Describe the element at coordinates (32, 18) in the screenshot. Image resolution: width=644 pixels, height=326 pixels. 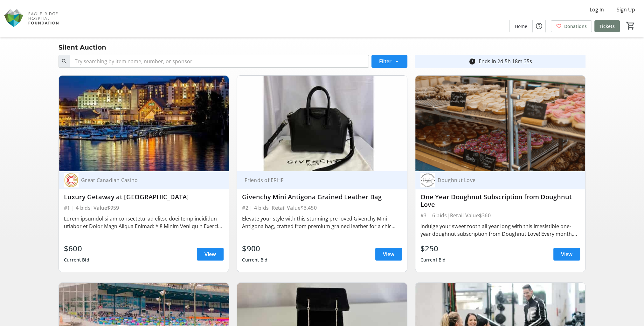
I see `img: Eagle Ridge Hospital Foundation's Logo` at that location.